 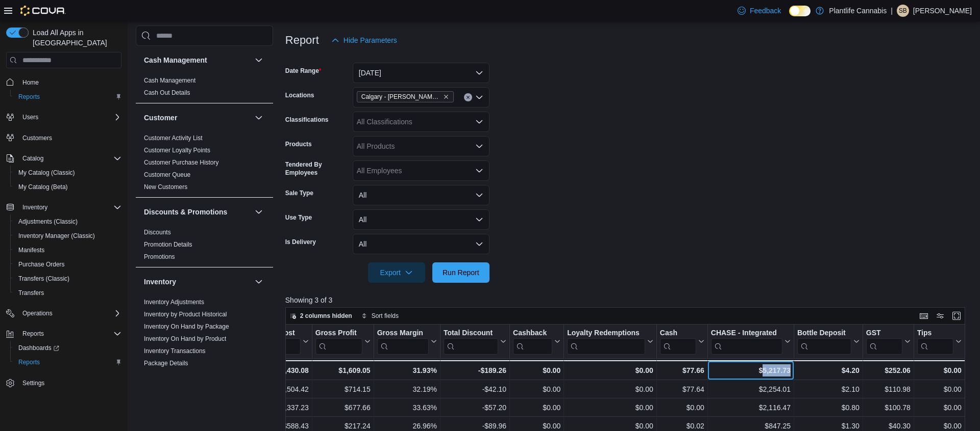 I want to click on a: Inventory On Hand by Package, so click(x=187, y=327).